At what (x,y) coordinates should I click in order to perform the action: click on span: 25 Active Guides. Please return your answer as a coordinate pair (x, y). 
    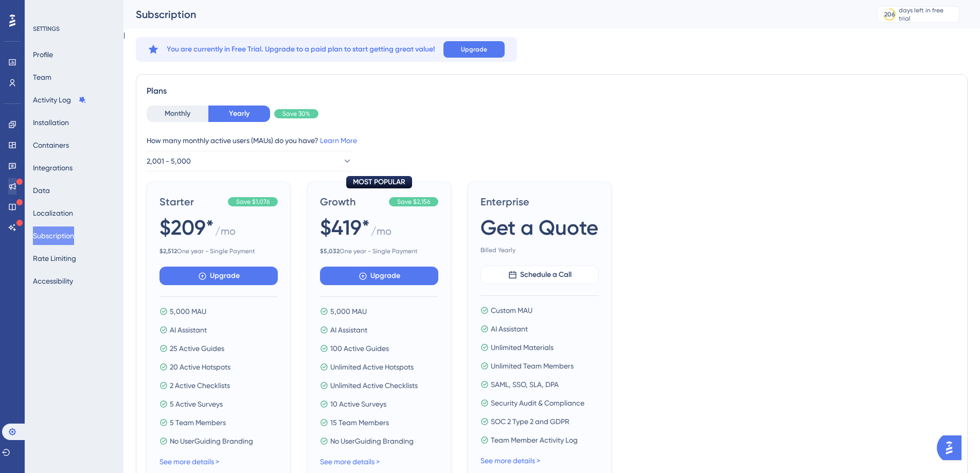
    Looking at the image, I should click on (197, 348).